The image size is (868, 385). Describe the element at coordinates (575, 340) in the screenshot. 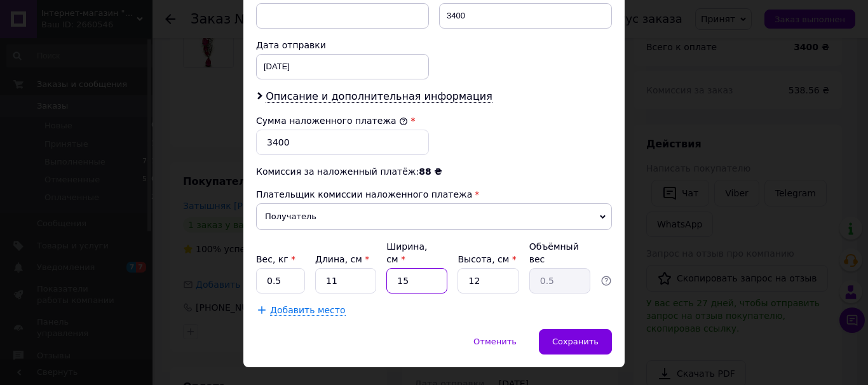

I see `span: Сохранить` at that location.